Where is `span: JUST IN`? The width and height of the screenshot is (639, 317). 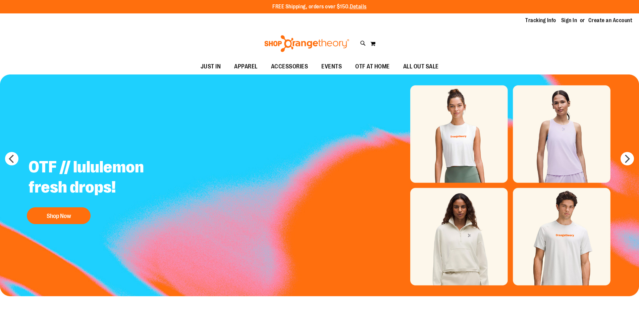
span: JUST IN is located at coordinates (211, 66).